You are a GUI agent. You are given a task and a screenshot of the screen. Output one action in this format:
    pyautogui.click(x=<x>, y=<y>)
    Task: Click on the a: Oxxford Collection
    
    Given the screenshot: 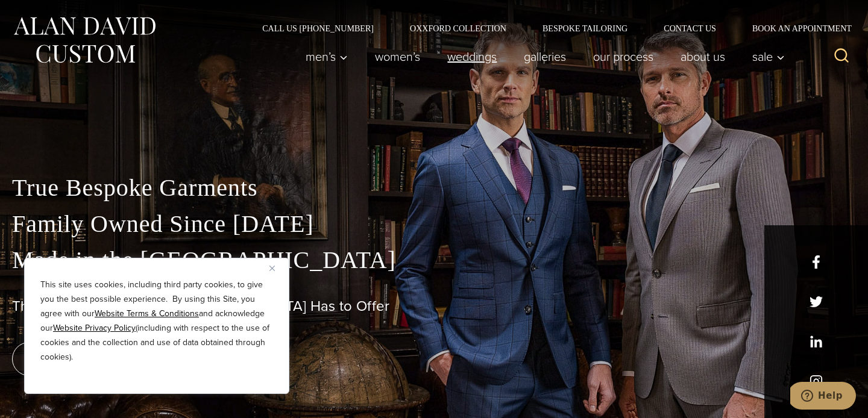 What is the action you would take?
    pyautogui.click(x=458, y=28)
    